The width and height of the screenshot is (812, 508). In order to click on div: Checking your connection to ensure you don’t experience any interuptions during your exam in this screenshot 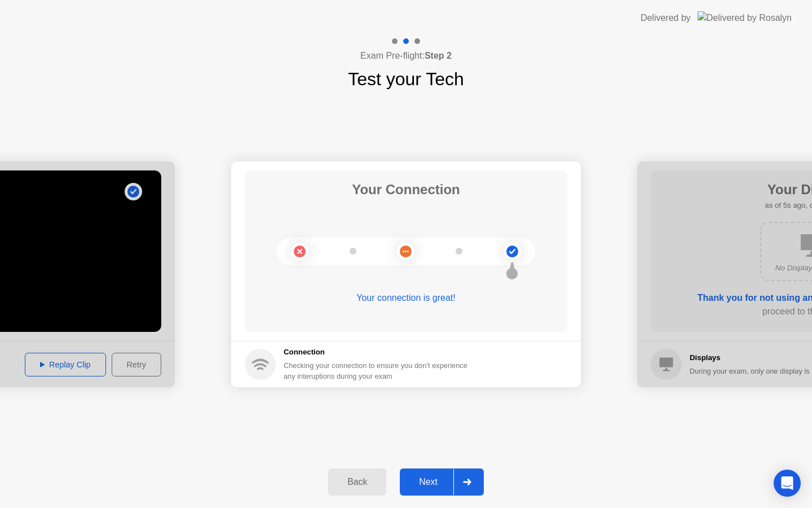, I will do `click(379, 370)`.